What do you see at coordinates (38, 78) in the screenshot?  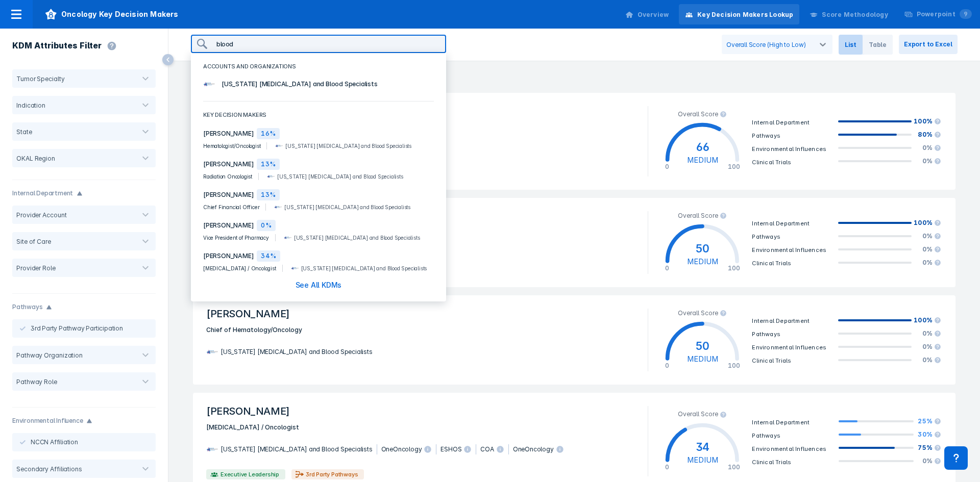 I see `div: Tumor Specialty` at bounding box center [38, 78].